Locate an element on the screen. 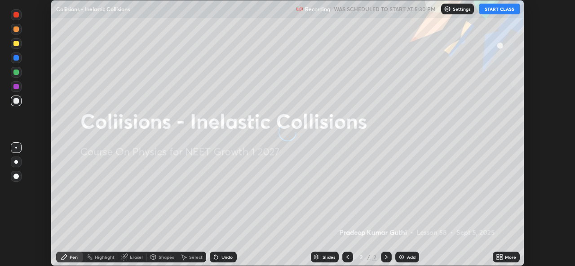 The height and width of the screenshot is (266, 575). div: More is located at coordinates (510, 257).